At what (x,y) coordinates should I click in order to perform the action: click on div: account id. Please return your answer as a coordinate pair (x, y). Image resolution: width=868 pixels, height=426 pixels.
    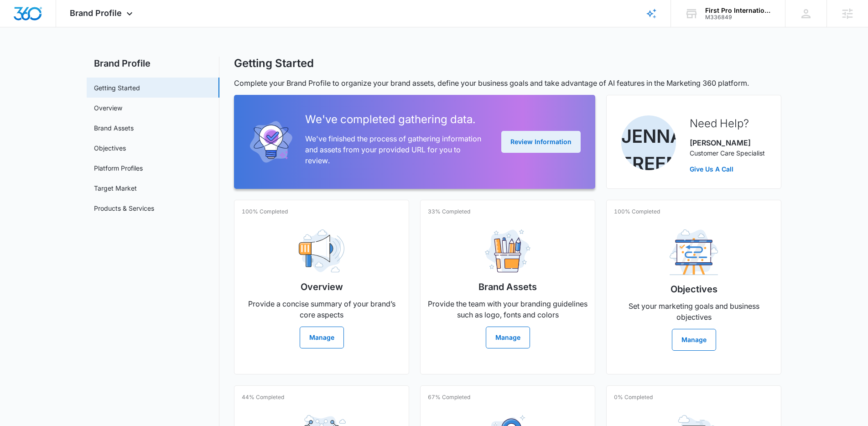
    Looking at the image, I should click on (738, 18).